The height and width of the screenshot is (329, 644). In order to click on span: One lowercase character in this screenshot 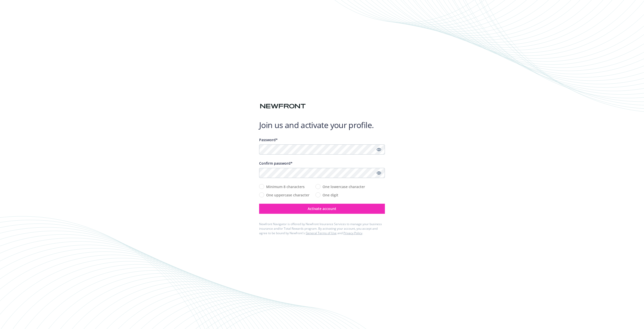, I will do `click(344, 187)`.